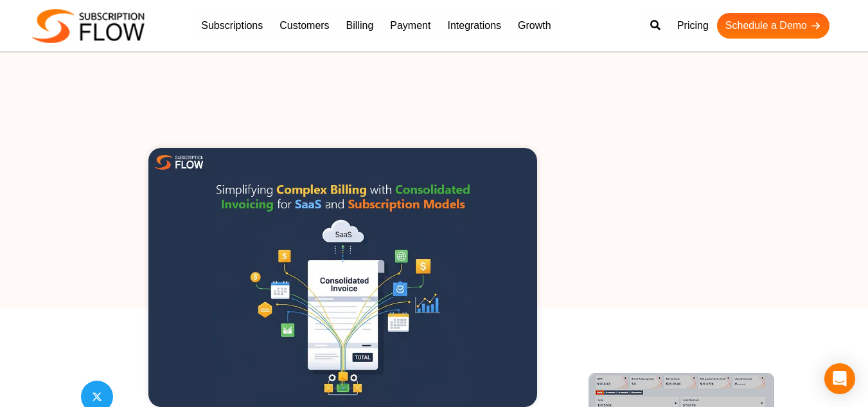  I want to click on img: Consolidated Invoicing for SaaS, so click(343, 277).